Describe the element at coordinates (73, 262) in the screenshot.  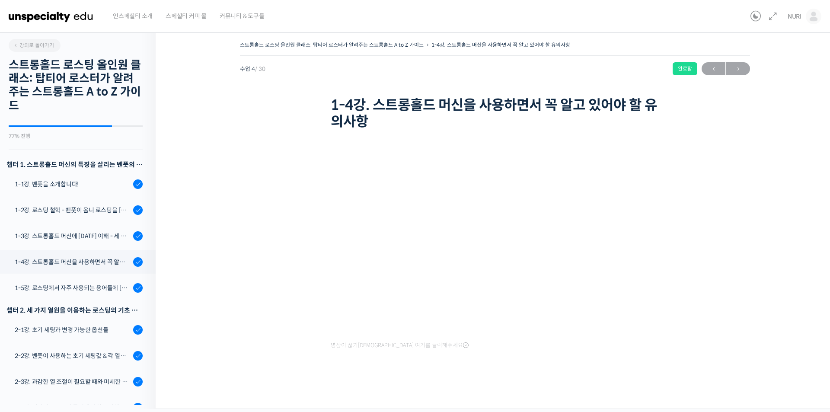
I see `div: 1-4강. 스트롱홀드 머신을 사용하면서 꼭 알고 있어야 할 유의사항` at that location.